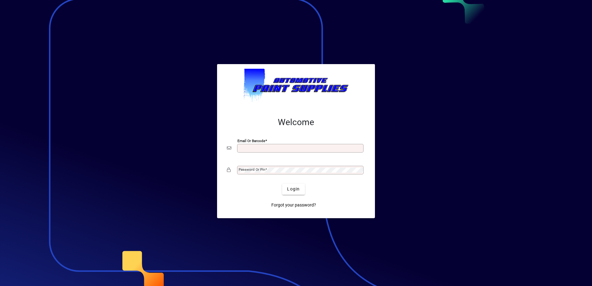  I want to click on mat-label: Password or Pin, so click(252, 170).